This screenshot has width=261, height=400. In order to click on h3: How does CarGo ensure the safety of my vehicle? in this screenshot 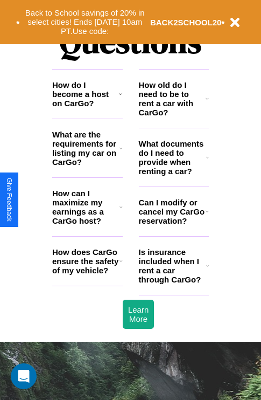, I will do `click(86, 261)`.